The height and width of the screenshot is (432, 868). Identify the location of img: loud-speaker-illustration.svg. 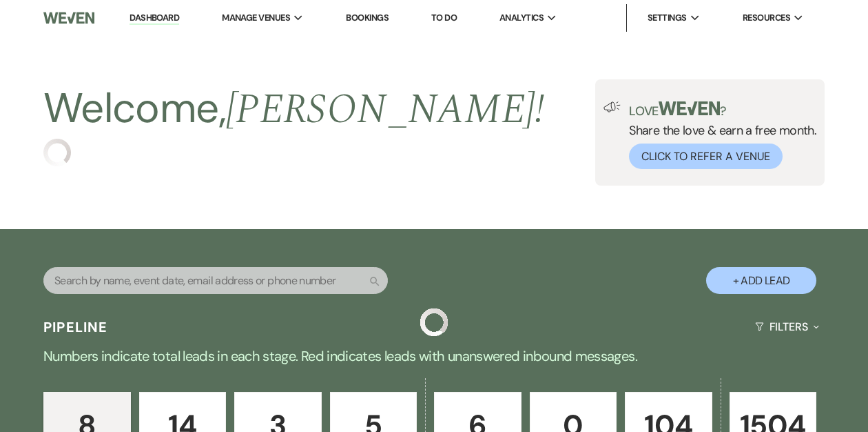
(612, 107).